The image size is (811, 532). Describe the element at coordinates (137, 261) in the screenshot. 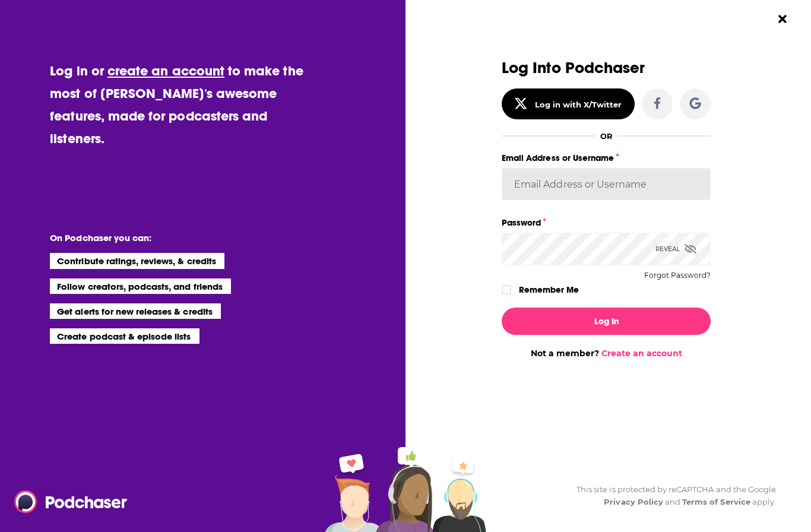

I see `li: Contribute ratings, reviews, & credits` at that location.